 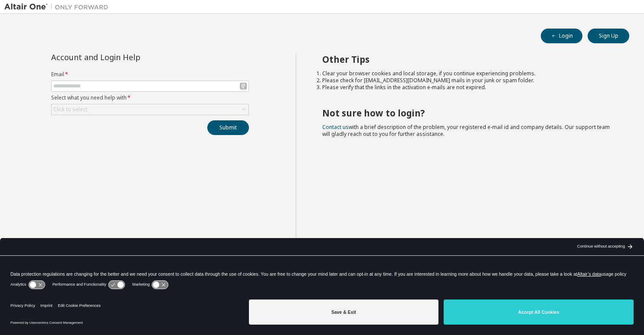 What do you see at coordinates (335, 127) in the screenshot?
I see `a: Contact us` at bounding box center [335, 127].